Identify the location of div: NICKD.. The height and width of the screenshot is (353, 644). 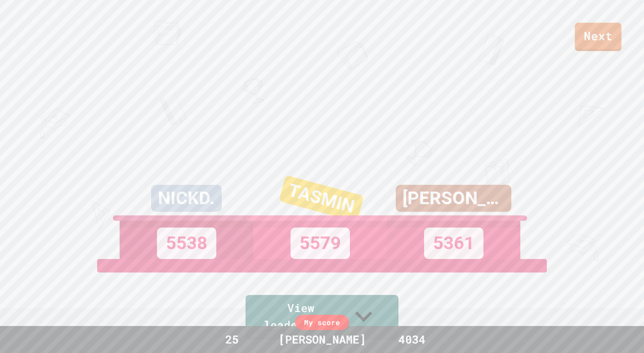
(186, 198).